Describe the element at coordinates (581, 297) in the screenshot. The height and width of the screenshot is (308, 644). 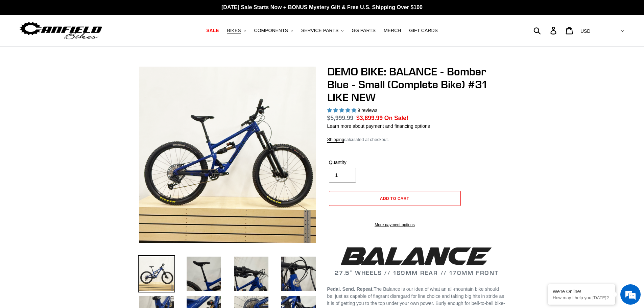
I see `p: How may I help you today?` at that location.